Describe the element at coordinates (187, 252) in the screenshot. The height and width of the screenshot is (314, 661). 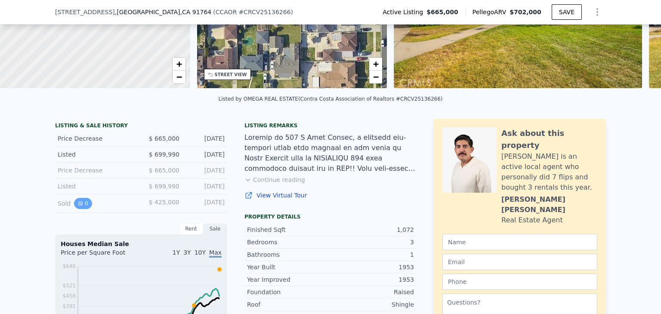
I see `span: 3Y` at that location.